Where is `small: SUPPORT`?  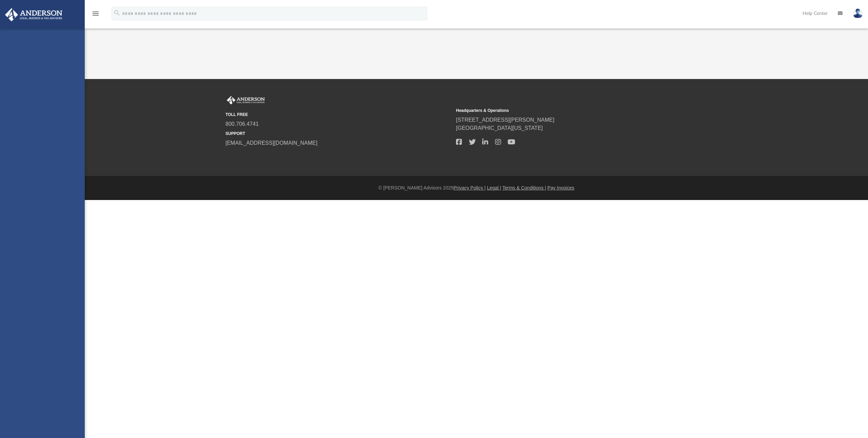
small: SUPPORT is located at coordinates (339, 133).